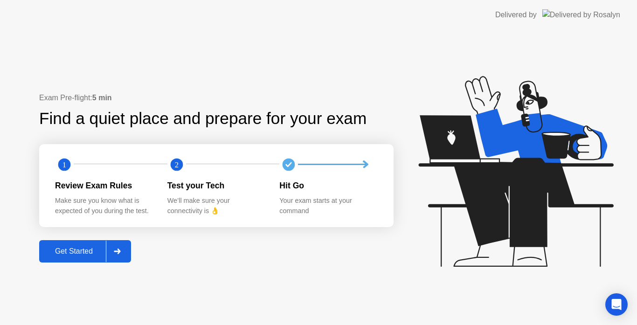 The width and height of the screenshot is (637, 325). I want to click on div: Review Exam Rules, so click(104, 186).